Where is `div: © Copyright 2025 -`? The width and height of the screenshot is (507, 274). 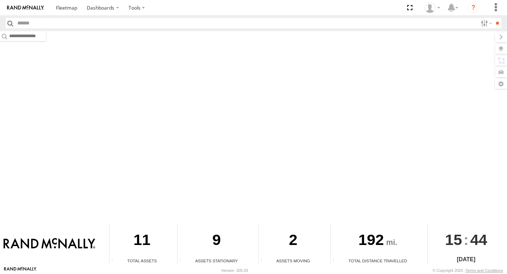 div: © Copyright 2025 - is located at coordinates (467, 270).